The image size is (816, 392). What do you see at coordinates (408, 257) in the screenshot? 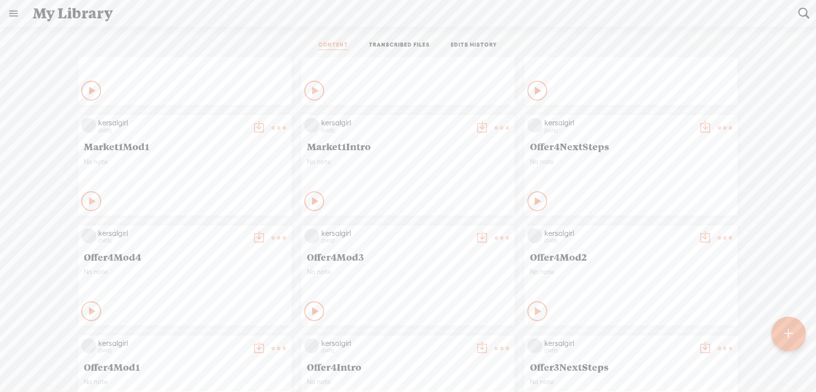
I see `span: Offer4Mod3` at bounding box center [408, 257].